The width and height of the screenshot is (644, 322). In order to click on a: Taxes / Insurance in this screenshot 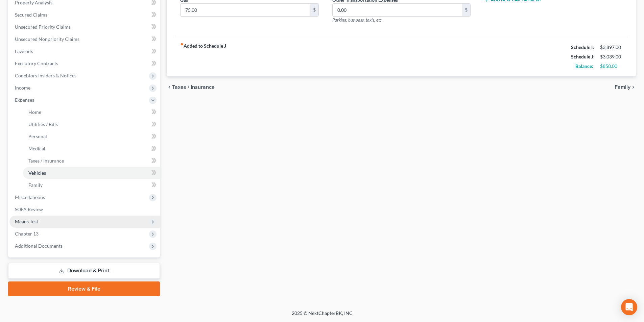, I will do `click(91, 161)`.